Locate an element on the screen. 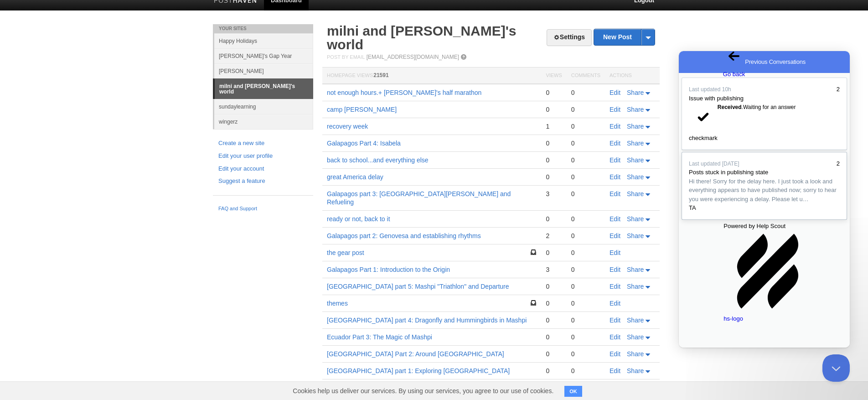  a: Galapagos Part 1: Introduction to the Origin is located at coordinates (388, 270).